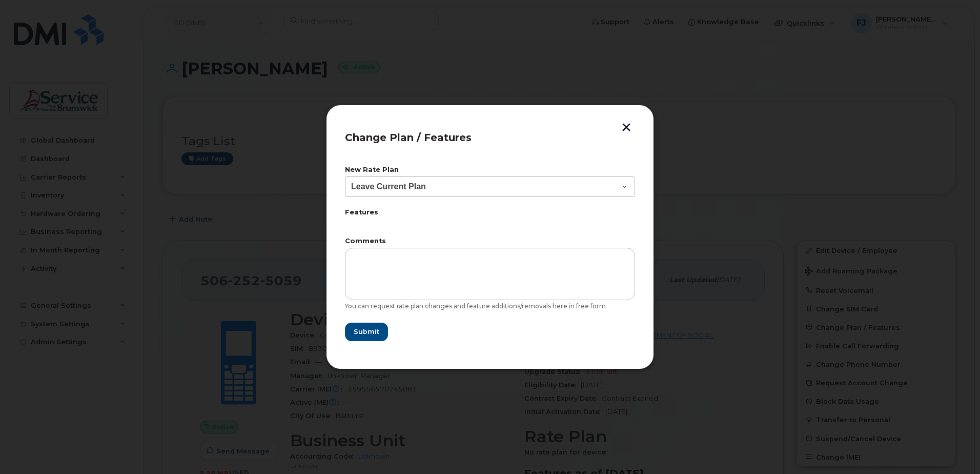 Image resolution: width=980 pixels, height=474 pixels. What do you see at coordinates (366, 331) in the screenshot?
I see `span: Submit` at bounding box center [366, 331].